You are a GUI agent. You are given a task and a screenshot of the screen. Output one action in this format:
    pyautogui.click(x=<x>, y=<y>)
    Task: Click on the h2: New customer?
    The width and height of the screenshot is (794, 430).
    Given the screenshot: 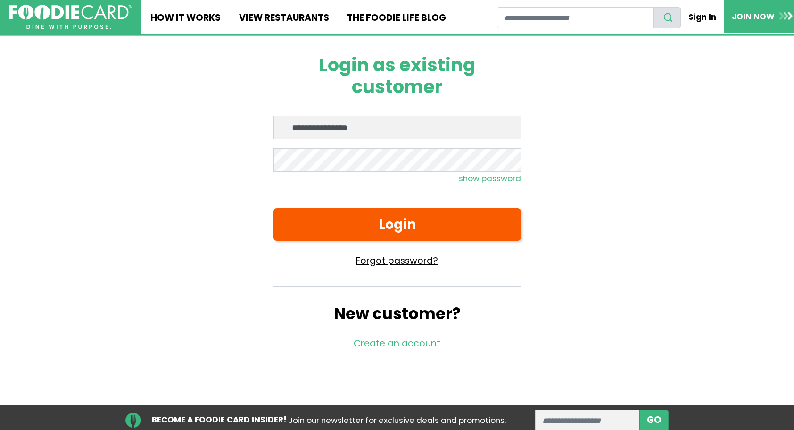 What is the action you would take?
    pyautogui.click(x=397, y=314)
    